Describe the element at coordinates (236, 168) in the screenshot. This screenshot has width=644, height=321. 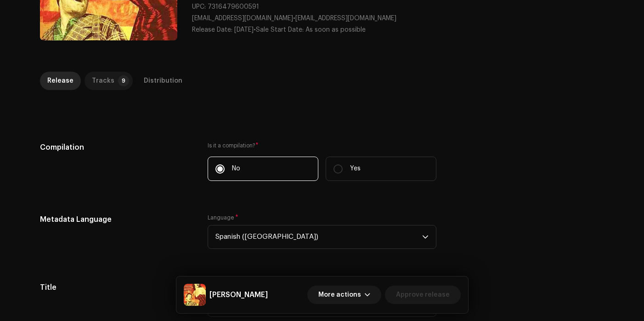
I see `p: No` at that location.